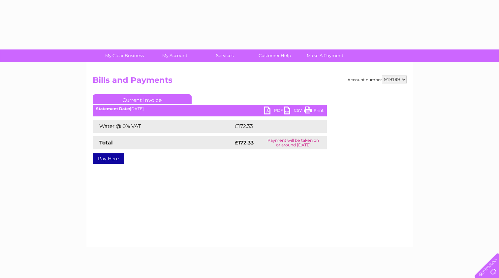 The width and height of the screenshot is (499, 278). Describe the element at coordinates (142, 99) in the screenshot. I see `a: Current Invoice` at that location.